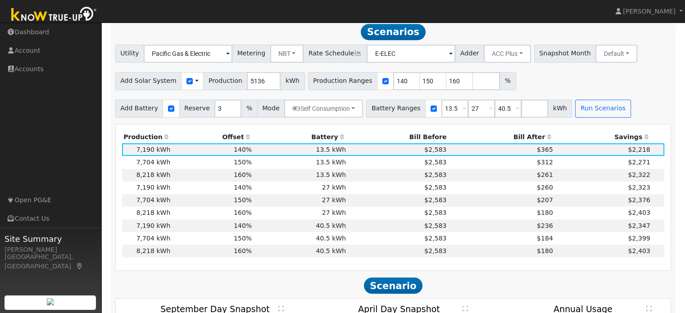 This screenshot has height=313, width=685. Describe the element at coordinates (80, 266) in the screenshot. I see `a: Map` at that location.